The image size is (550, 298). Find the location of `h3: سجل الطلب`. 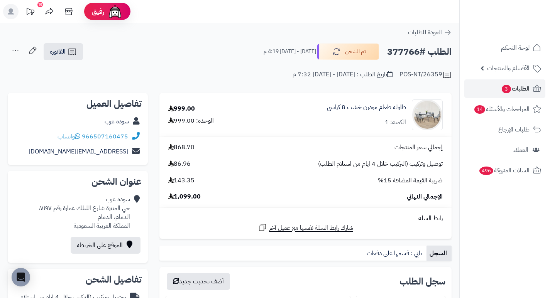

h3: سجل الطلب is located at coordinates (422, 282).